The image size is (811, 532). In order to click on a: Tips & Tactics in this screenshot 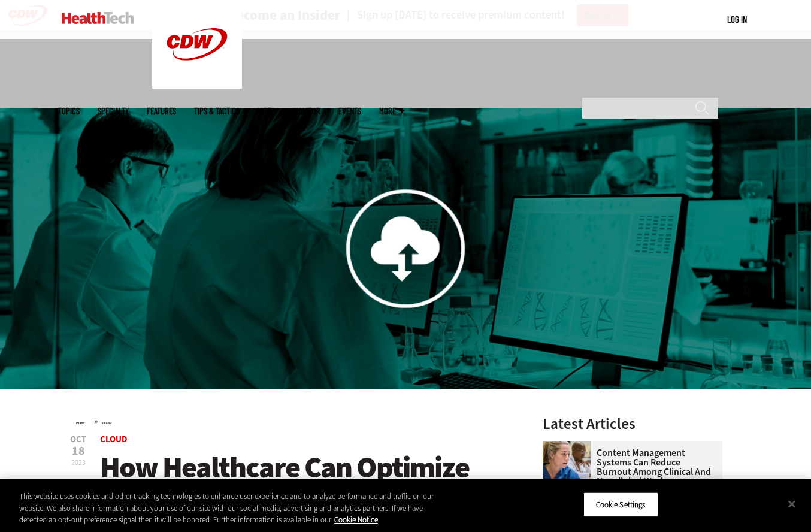, I will do `click(216, 111)`.